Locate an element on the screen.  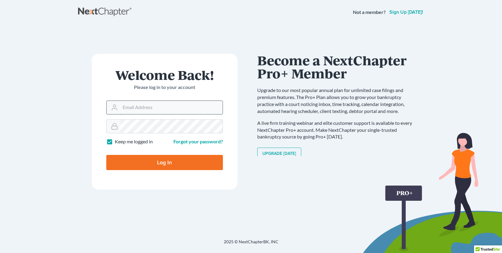
p: A live firm training webinar and elite customer support is available to every NextChapter Pro+ ac... is located at coordinates (338, 130).